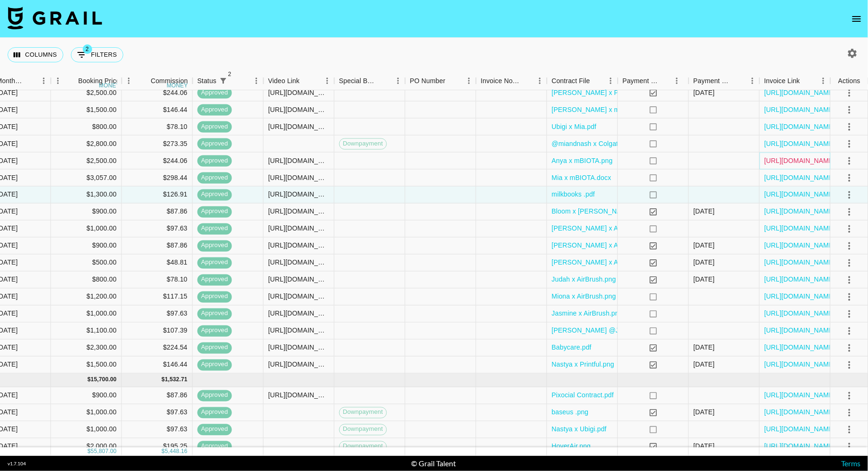 The image size is (868, 471). Describe the element at coordinates (299, 177) in the screenshot. I see `div: https://www.instagram.com/reel/DOoDKgmDvH2/` at that location.